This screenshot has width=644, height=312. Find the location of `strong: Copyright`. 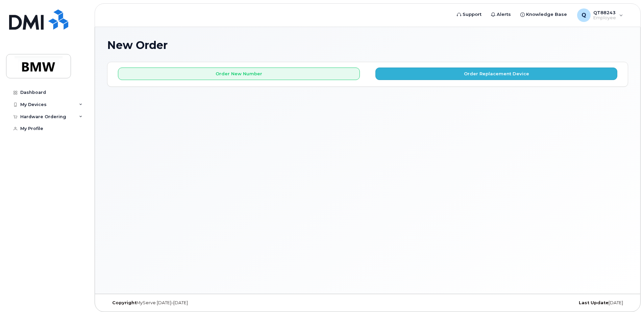

strong: Copyright is located at coordinates (124, 303).